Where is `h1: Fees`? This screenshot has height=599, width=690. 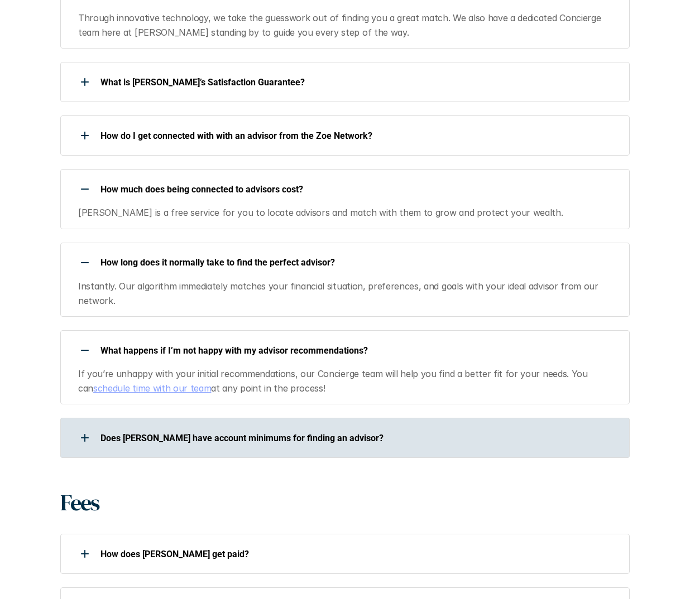
h1: Fees is located at coordinates (79, 503).